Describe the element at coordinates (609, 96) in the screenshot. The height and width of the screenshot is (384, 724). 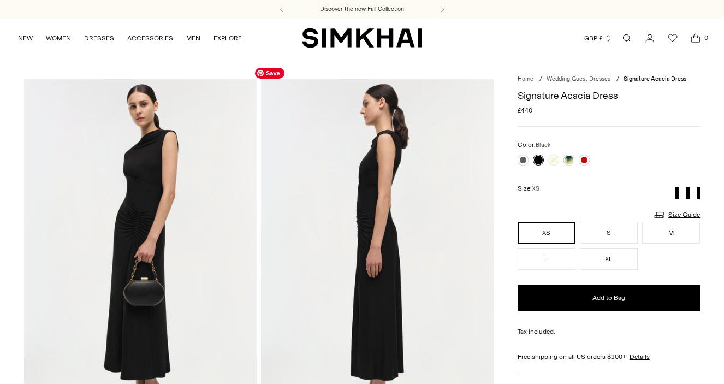
I see `h1: Signature Acacia Dress` at that location.